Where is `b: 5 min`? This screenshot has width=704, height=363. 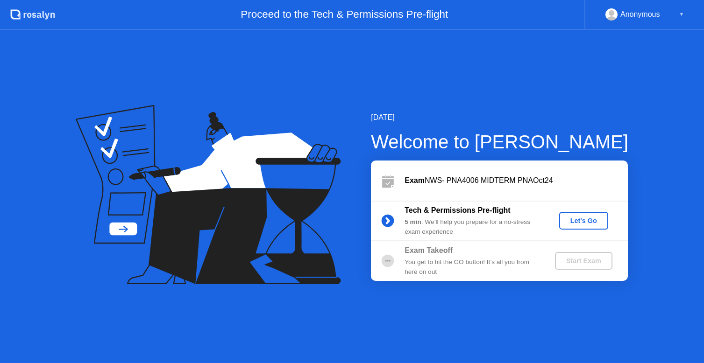
b: 5 min is located at coordinates (413, 222).